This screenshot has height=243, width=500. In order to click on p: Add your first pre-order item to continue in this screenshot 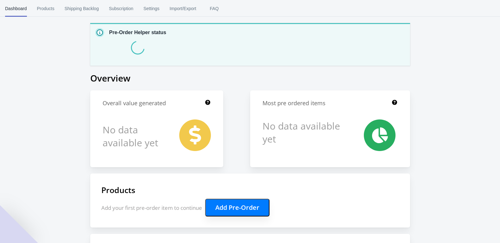, I will do `click(250, 208)`.